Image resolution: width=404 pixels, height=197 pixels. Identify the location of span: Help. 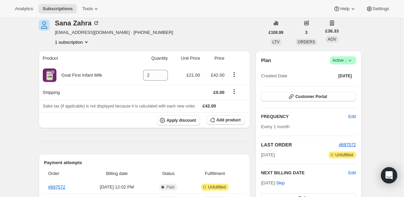
(344, 9).